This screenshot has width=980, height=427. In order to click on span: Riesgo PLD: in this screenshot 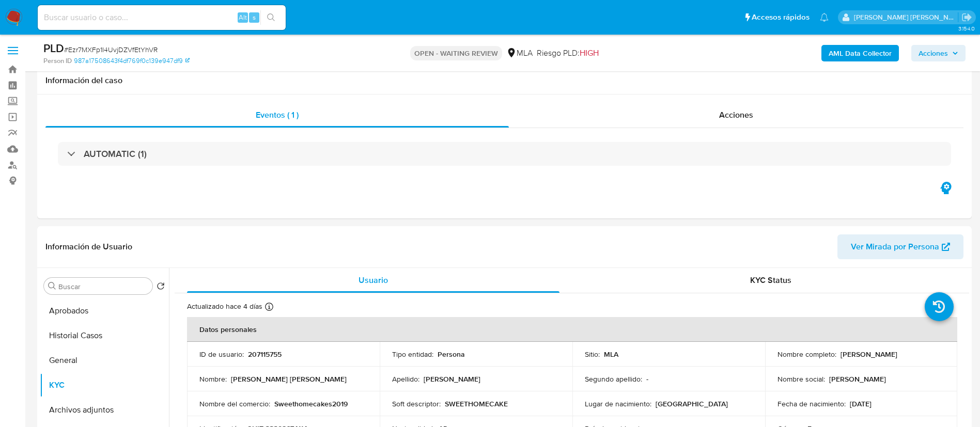, I will do `click(568, 53)`.